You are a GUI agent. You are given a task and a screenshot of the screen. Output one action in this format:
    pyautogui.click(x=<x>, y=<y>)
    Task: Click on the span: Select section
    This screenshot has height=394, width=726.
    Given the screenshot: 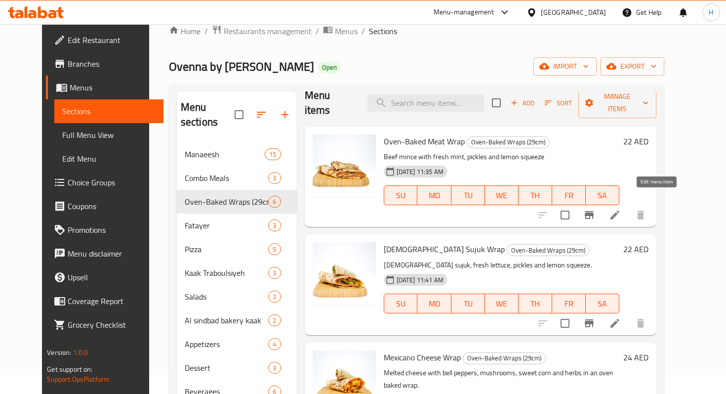 What is the action you would take?
    pyautogui.click(x=497, y=103)
    